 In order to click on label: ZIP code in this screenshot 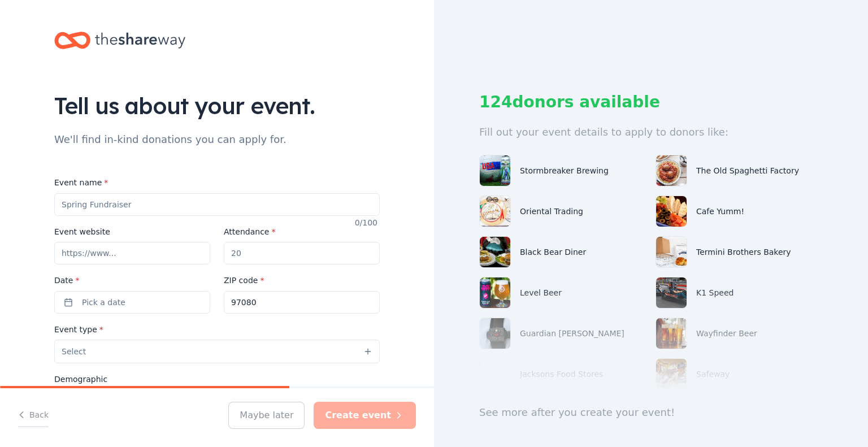, I will do `click(244, 281)`.